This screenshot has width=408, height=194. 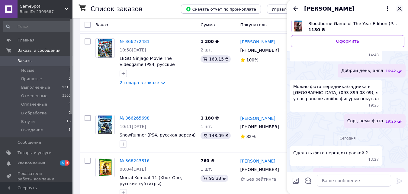 I want to click on span: Выполненные, so click(x=36, y=87).